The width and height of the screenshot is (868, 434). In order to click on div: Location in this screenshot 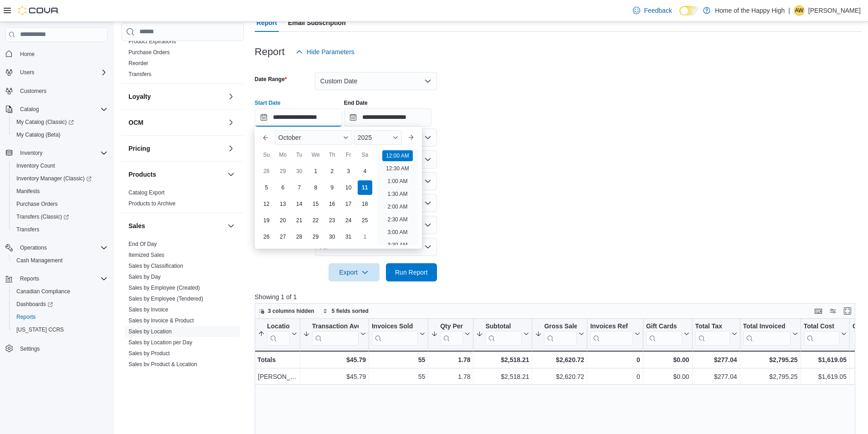, I will do `click(278, 326)`.